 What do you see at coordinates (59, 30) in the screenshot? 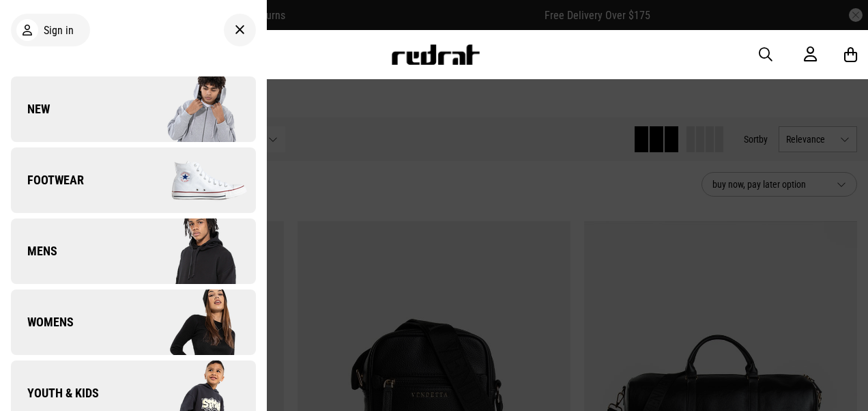
I see `span: Sign in` at bounding box center [59, 30].